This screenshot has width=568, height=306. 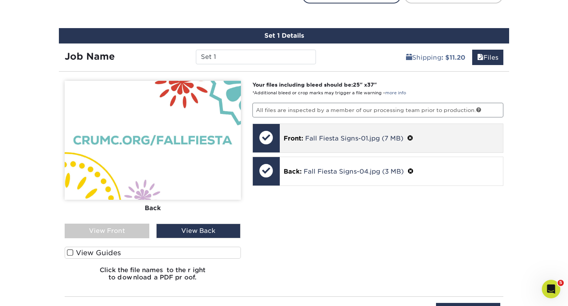 I want to click on div: View Front, so click(x=107, y=231).